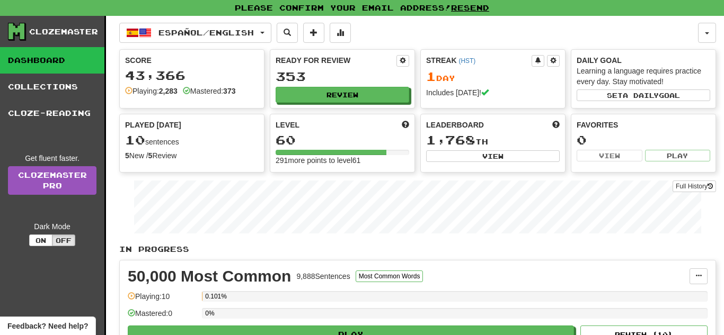 This screenshot has width=724, height=335. I want to click on div: sentences, so click(192, 140).